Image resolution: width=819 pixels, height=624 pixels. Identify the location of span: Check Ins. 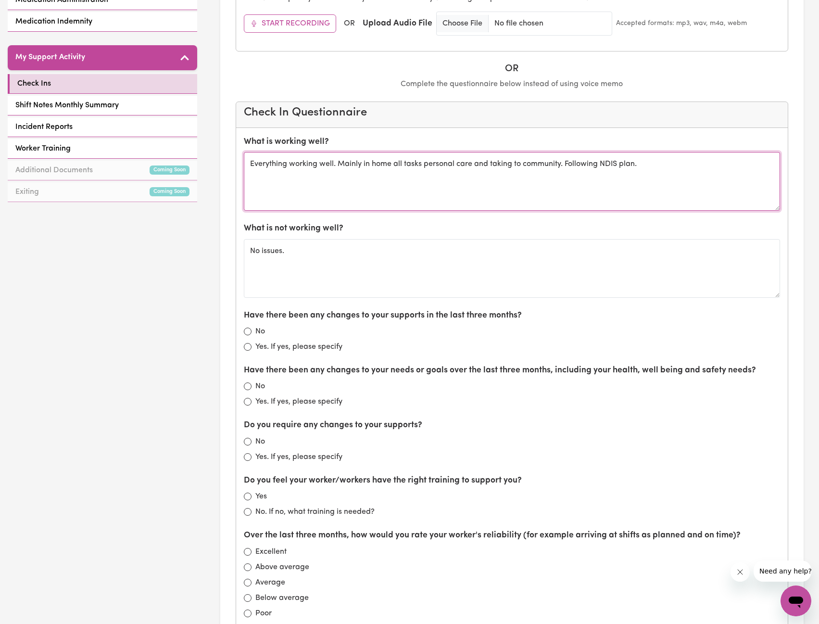
(34, 84).